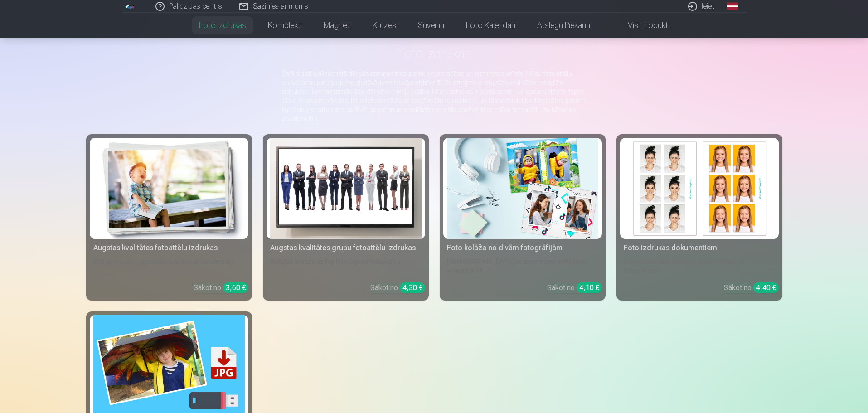  I want to click on a: Augstas kvalitātes fotoattēlu izdrukasAugstas kvalitātes fotoattēlu izdrukas210 gsm papīrs, piesā..., so click(169, 217).